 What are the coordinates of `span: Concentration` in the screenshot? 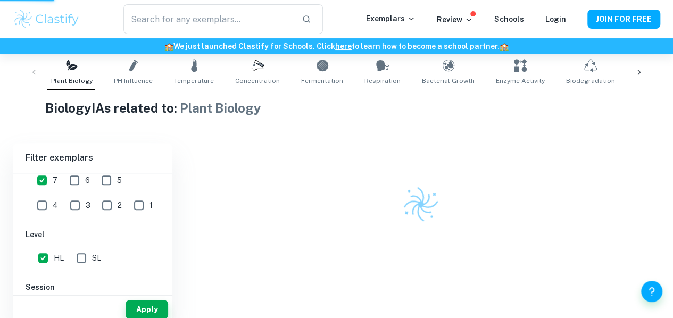 It's located at (258, 81).